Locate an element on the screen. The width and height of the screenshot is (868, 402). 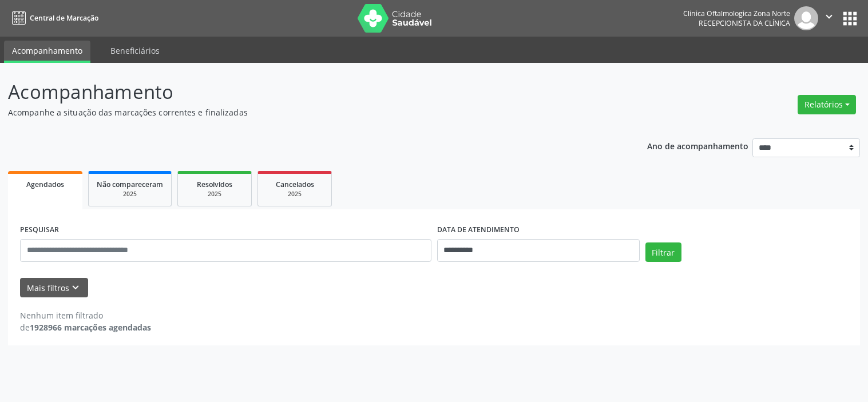
button: apps is located at coordinates (850, 18).